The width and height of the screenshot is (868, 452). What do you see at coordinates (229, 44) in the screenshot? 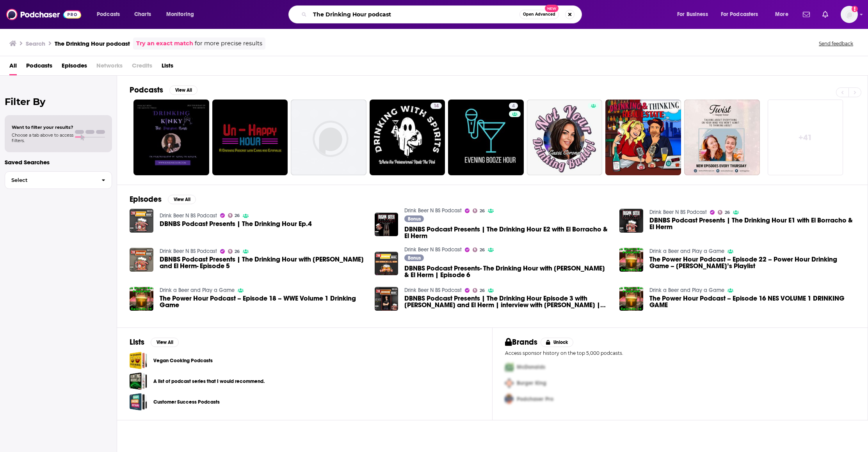
I see `span: for more precise results` at bounding box center [229, 44].